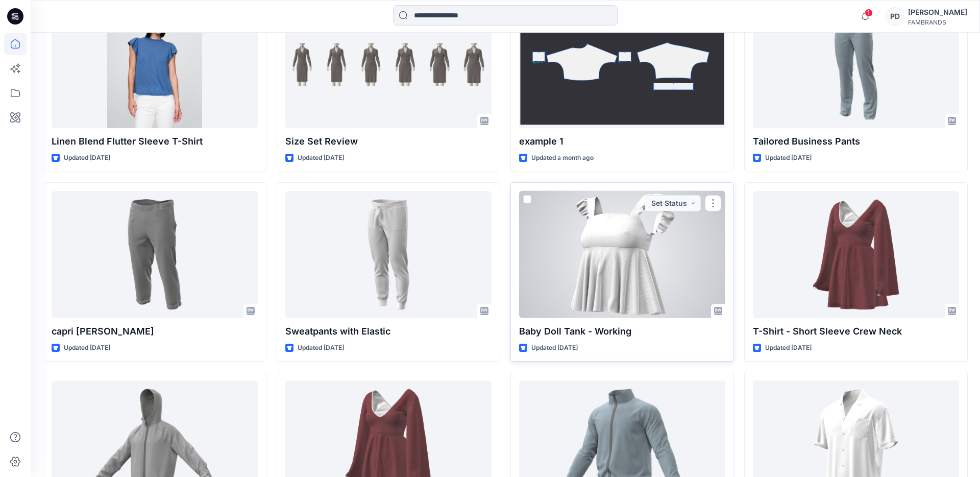  What do you see at coordinates (856, 141) in the screenshot?
I see `p: Tailored Business Pants` at bounding box center [856, 141].